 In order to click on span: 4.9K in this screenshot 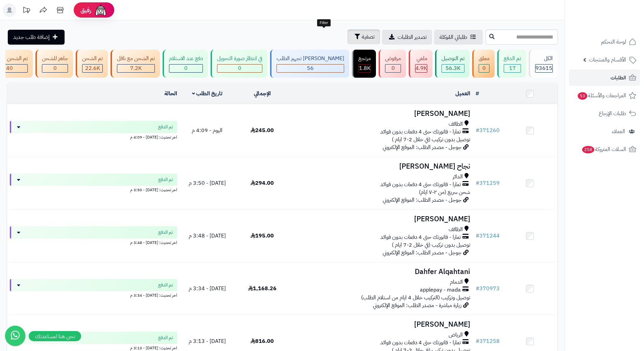, I will do `click(421, 68)`.